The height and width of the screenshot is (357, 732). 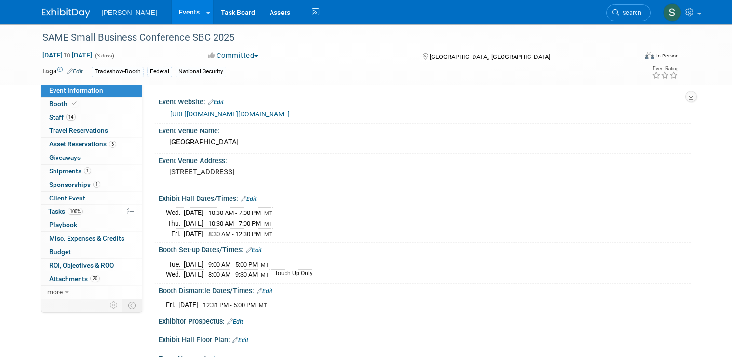 What do you see at coordinates (665, 69) in the screenshot?
I see `div: Event Rating` at bounding box center [665, 69].